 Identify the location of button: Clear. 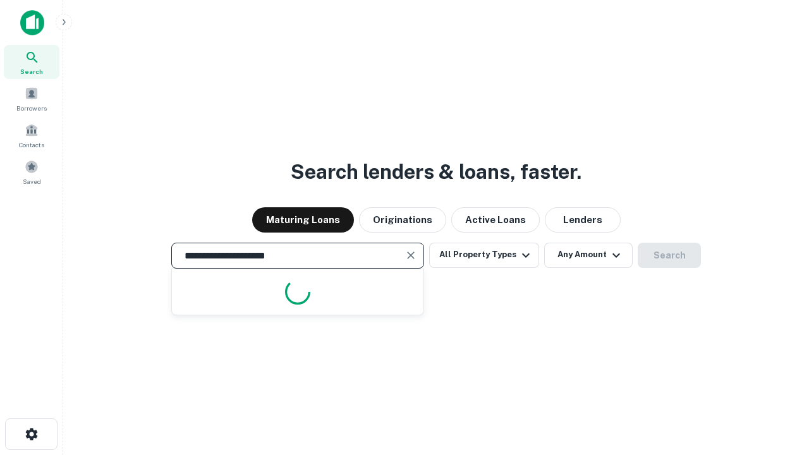
(411, 255).